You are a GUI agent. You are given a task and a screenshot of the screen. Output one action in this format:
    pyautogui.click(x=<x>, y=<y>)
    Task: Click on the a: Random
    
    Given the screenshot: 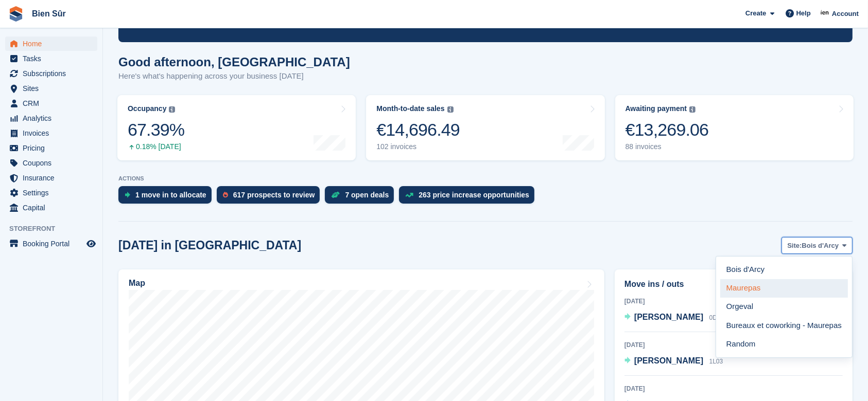 What is the action you would take?
    pyautogui.click(x=784, y=344)
    